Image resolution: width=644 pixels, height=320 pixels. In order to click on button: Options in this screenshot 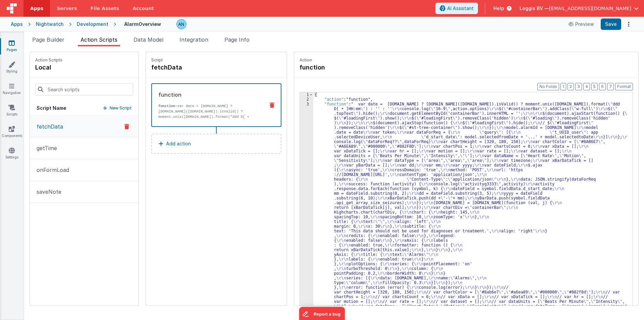, I will do `click(629, 24)`.